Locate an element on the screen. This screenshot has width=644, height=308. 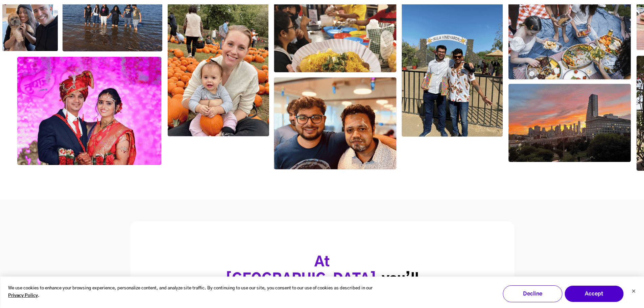
button: Decline is located at coordinates (532, 293).